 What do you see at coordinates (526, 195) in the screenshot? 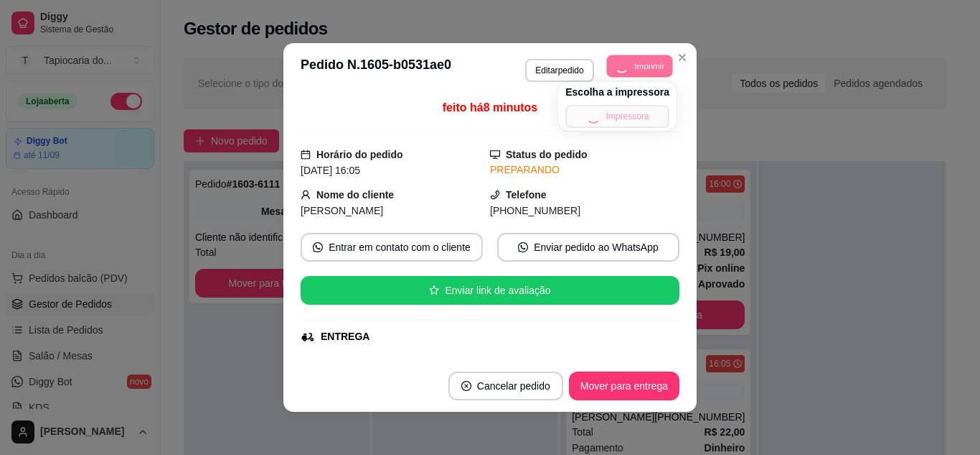
I see `strong: Telefone` at bounding box center [526, 195].